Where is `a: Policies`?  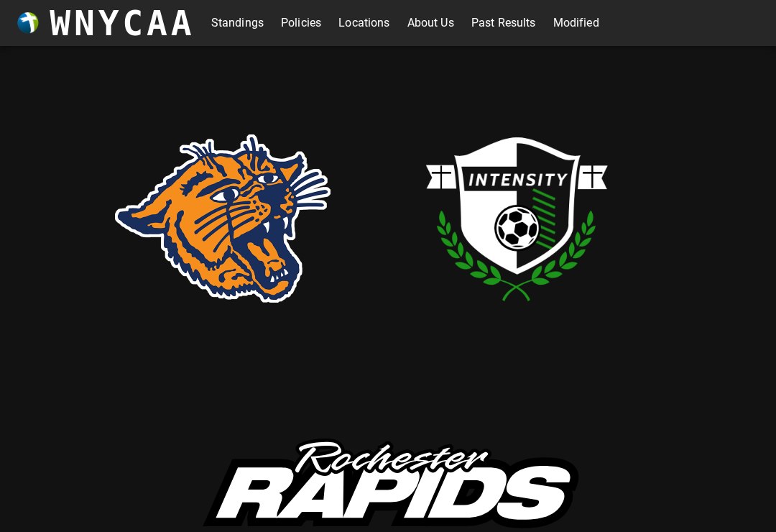 a: Policies is located at coordinates (301, 23).